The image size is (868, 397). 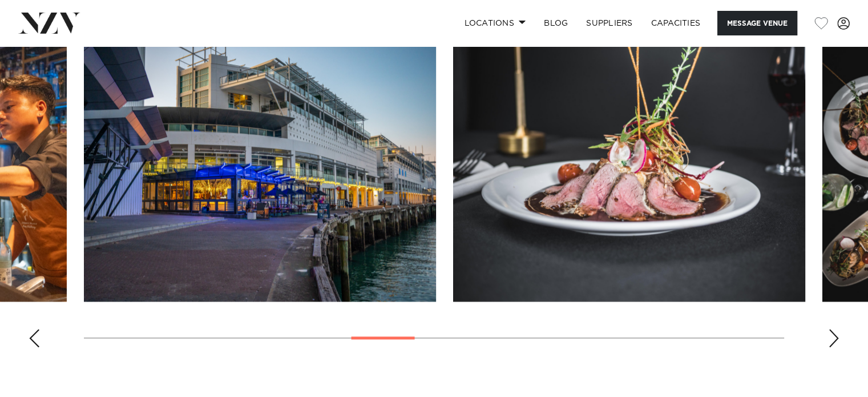 I want to click on swiper-slide: 9 / 21, so click(x=259, y=172).